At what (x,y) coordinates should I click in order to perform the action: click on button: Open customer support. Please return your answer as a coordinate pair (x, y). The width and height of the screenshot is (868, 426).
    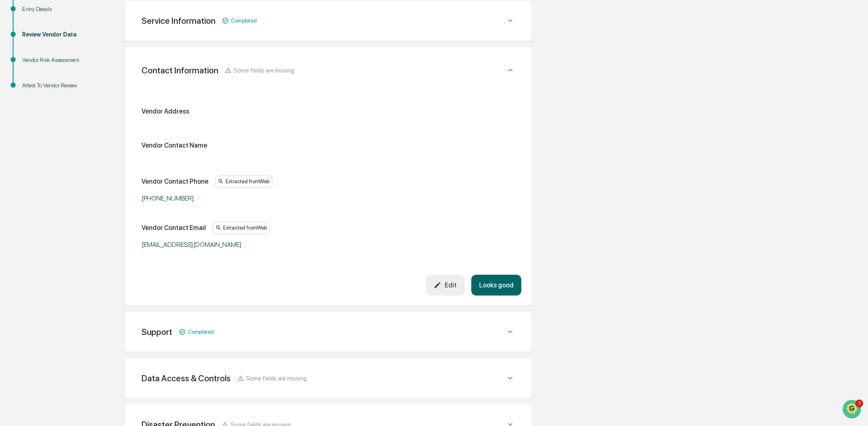
    Looking at the image, I should click on (10, 10).